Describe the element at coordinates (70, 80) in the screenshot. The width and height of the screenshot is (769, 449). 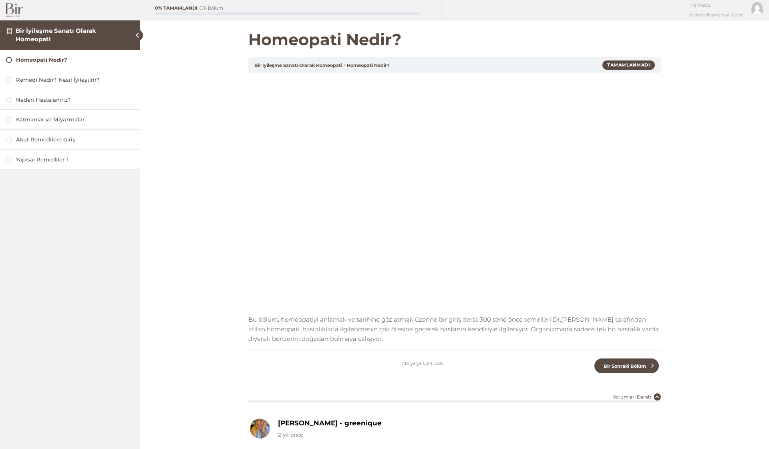
I see `a: Remedi Nedir? Nasıl İyileştirir?` at that location.